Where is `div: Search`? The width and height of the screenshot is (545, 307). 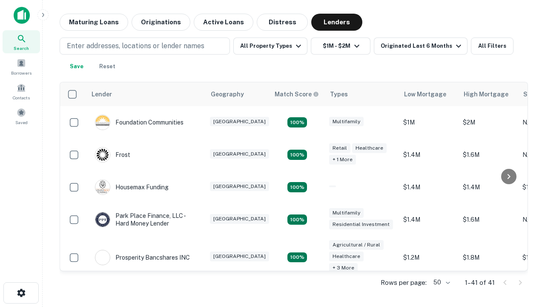 div: Search is located at coordinates (21, 42).